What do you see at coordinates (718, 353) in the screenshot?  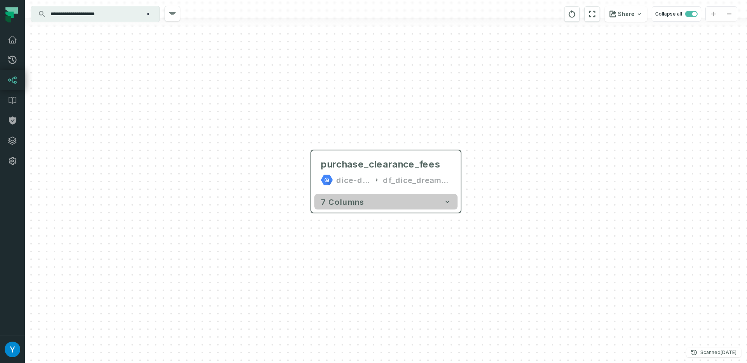 I see `p: Scanned` at bounding box center [718, 353].